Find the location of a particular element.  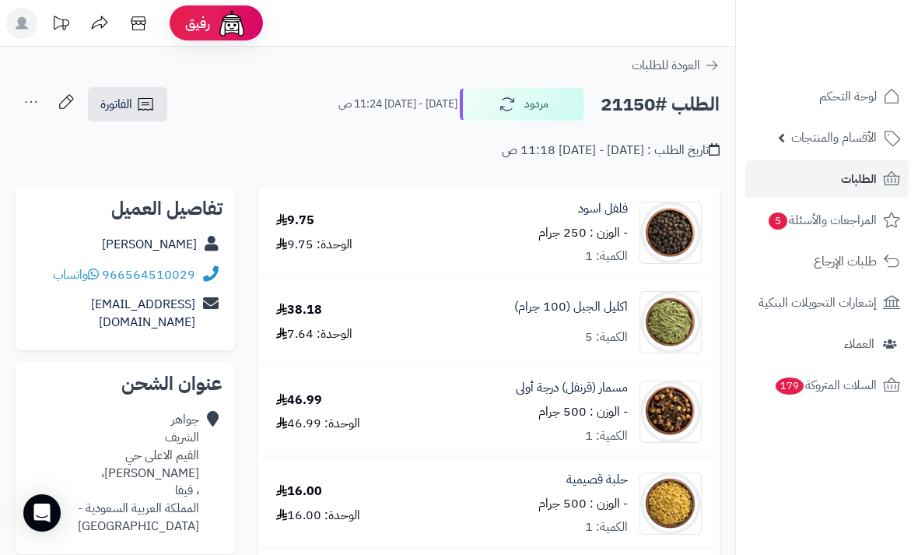

span: واتساب is located at coordinates (75, 275).